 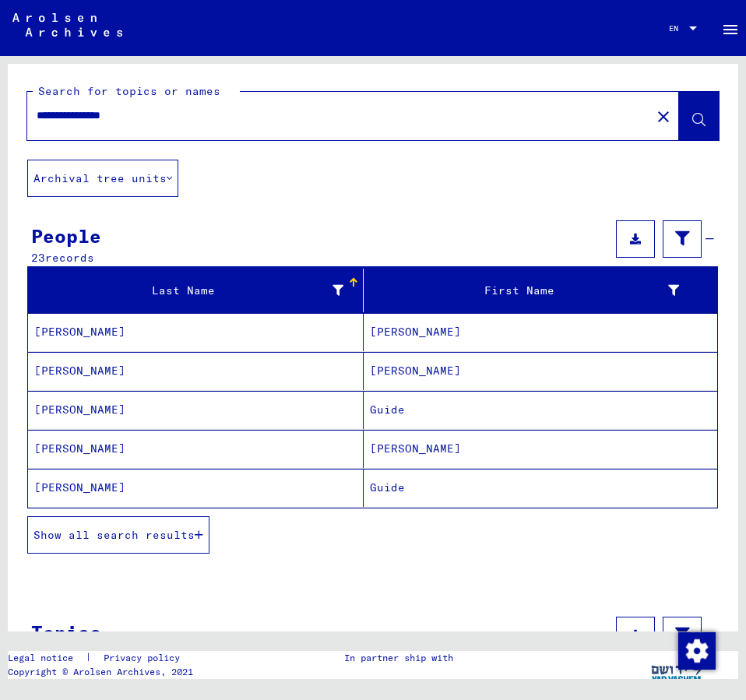 I want to click on a: Legal notice, so click(x=47, y=658).